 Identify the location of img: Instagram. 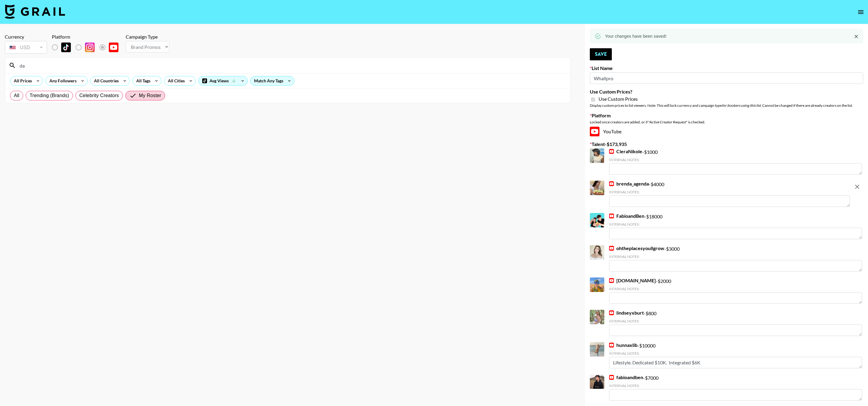
(90, 47).